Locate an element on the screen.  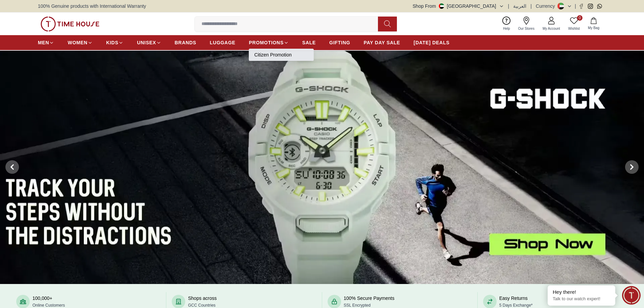
a: Help is located at coordinates (507, 24).